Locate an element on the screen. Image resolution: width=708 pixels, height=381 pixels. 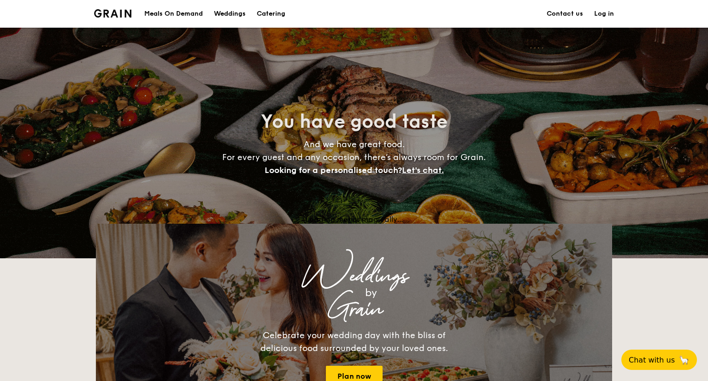
div: Loading menus magically... is located at coordinates (354, 219).